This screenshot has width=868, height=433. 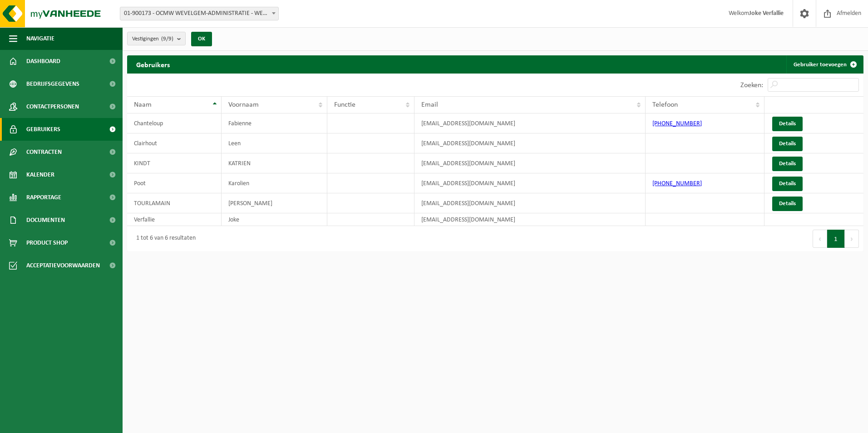 I want to click on strong: Joke Verfallie, so click(x=766, y=13).